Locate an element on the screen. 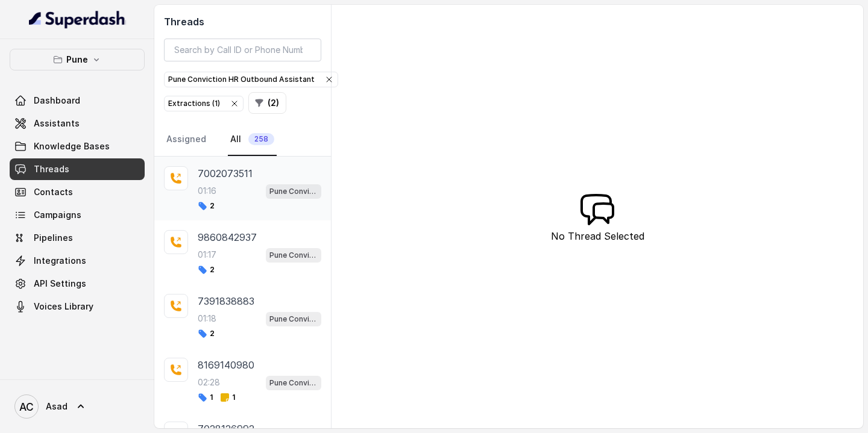 The image size is (868, 433). button: Extractions (1) is located at coordinates (203, 104).